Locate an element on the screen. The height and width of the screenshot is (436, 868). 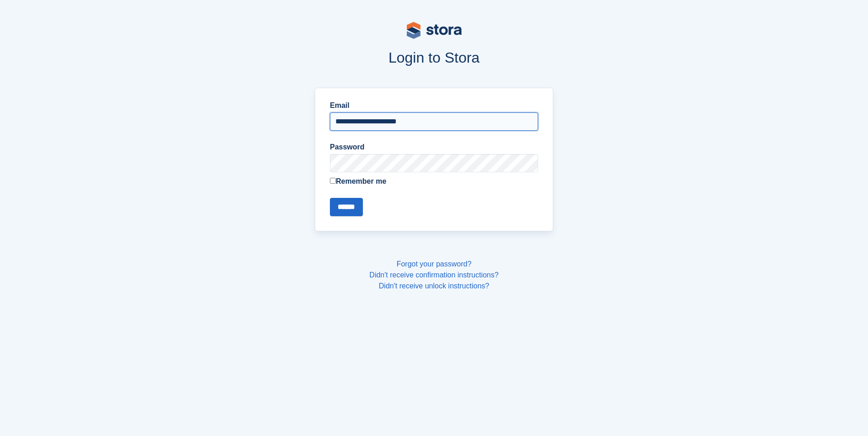
label: Email is located at coordinates (434, 106).